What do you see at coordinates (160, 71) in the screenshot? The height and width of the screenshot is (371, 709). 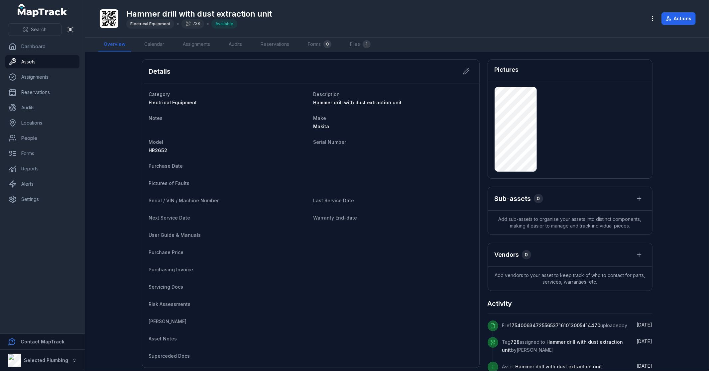 I see `h2: Details` at bounding box center [160, 71].